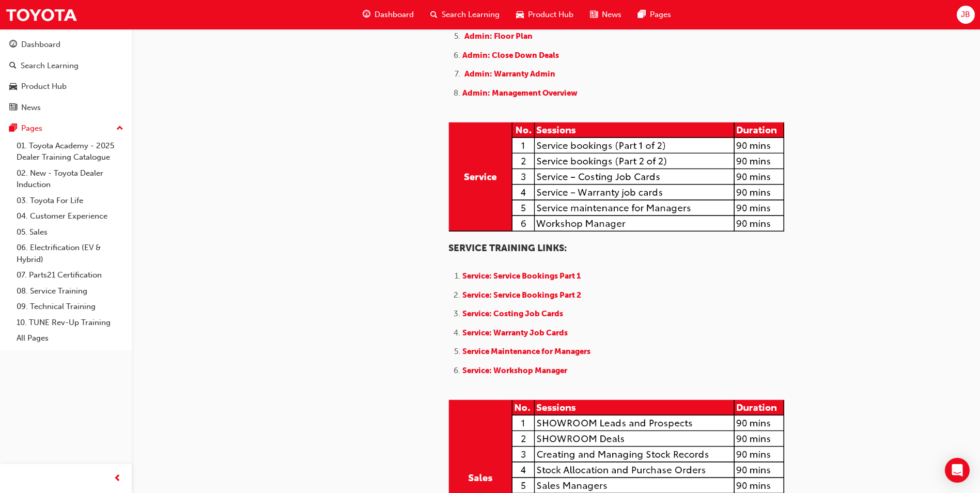  I want to click on a: guage-iconDashboard, so click(388, 15).